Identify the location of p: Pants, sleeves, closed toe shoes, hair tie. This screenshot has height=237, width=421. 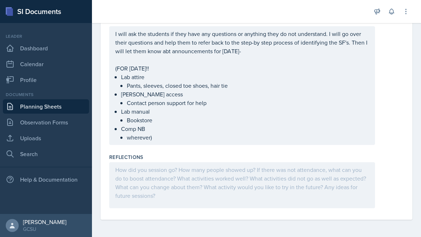
(248, 85).